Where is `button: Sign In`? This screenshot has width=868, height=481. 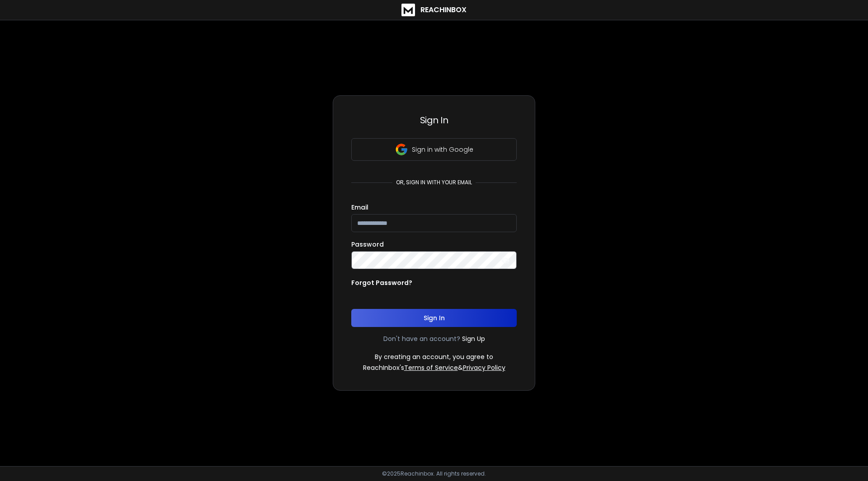
button: Sign In is located at coordinates (434, 318).